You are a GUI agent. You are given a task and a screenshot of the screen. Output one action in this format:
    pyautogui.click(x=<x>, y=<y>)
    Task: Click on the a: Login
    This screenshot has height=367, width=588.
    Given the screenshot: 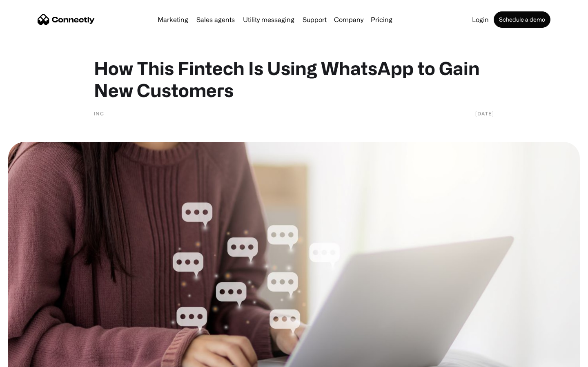 What is the action you would take?
    pyautogui.click(x=480, y=20)
    